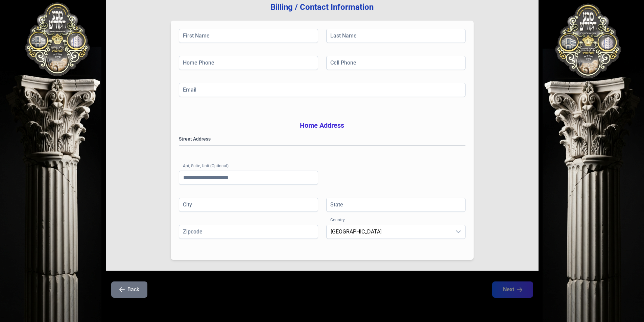  What do you see at coordinates (322, 125) in the screenshot?
I see `h3: Home Address` at bounding box center [322, 125].